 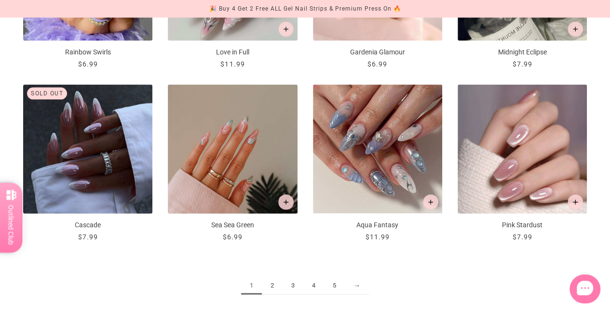 What do you see at coordinates (377, 225) in the screenshot?
I see `p: Aqua Fantasy` at bounding box center [377, 225].